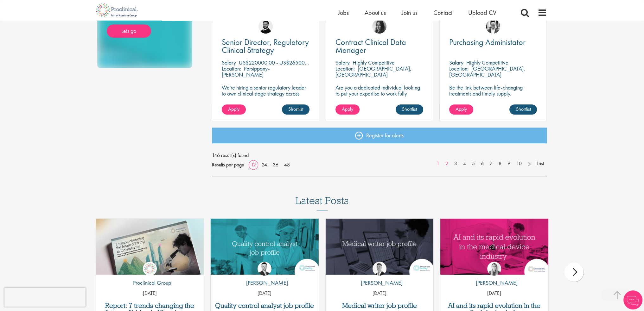  I want to click on img: Nick Walker, so click(265, 26).